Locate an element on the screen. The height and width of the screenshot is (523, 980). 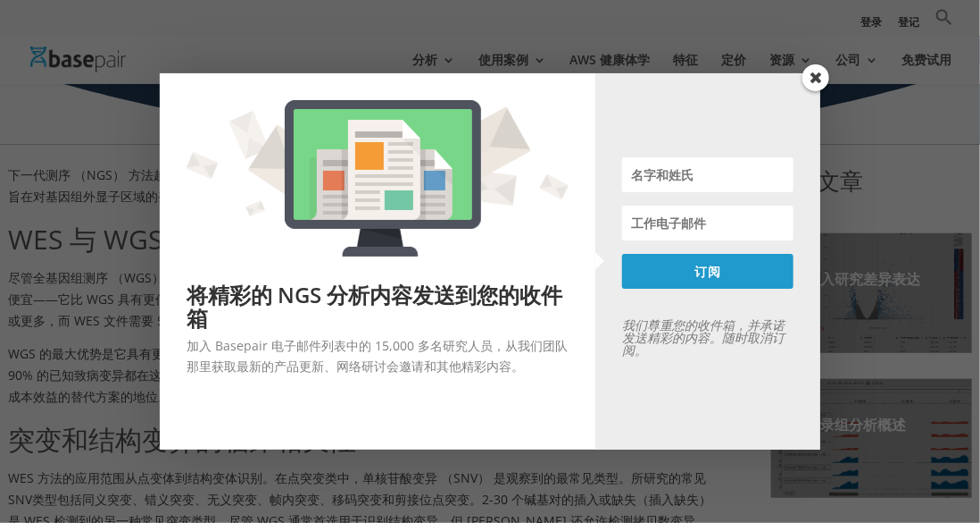
h2: 将精彩的 NGS 分析内容发送到您的收件箱 is located at coordinates (378, 306).